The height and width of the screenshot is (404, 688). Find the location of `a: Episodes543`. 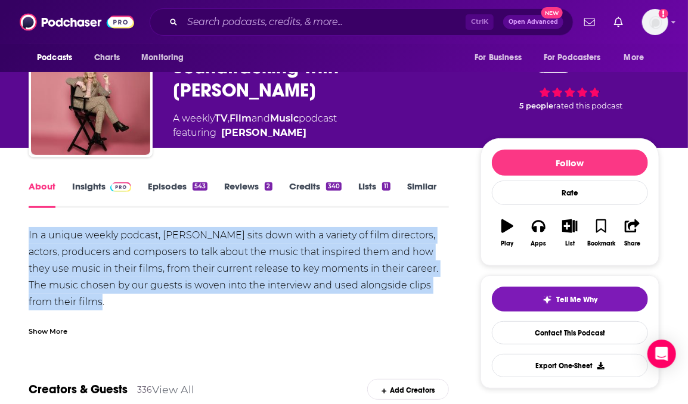

a: Episodes543 is located at coordinates (178, 194).